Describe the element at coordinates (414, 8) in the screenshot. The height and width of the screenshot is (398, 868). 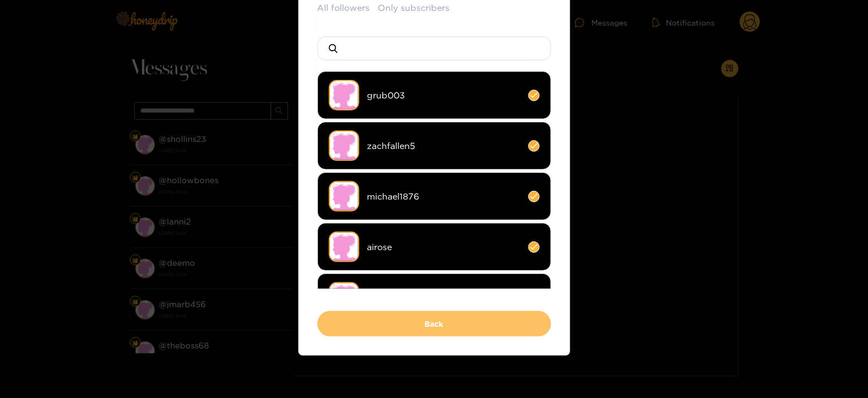
I see `button: Only subscribers` at that location.